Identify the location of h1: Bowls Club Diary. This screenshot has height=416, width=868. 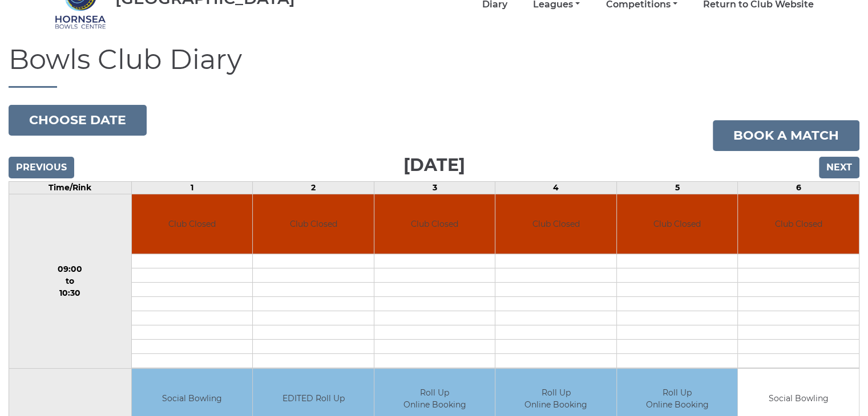
(434, 66).